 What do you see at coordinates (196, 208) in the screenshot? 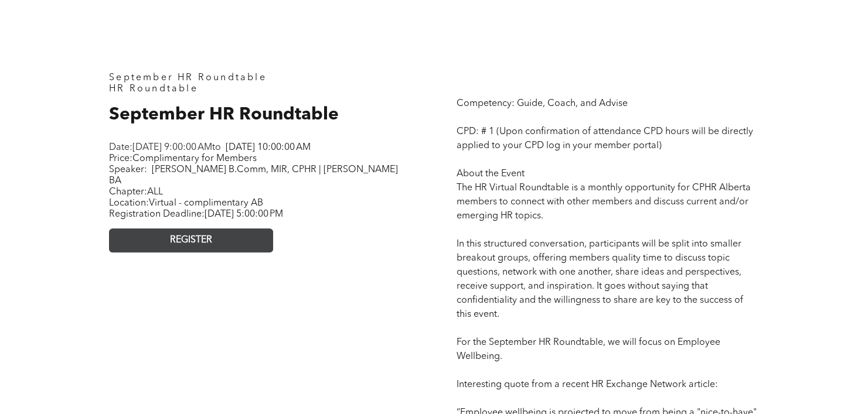
I see `span: Location: Registration Deadline:` at bounding box center [196, 208].